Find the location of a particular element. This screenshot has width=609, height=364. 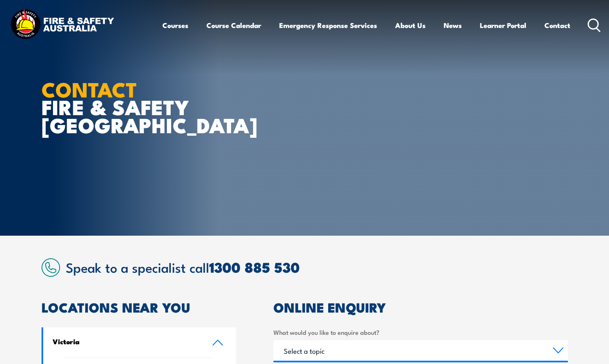

h4: Victoria is located at coordinates (126, 341).